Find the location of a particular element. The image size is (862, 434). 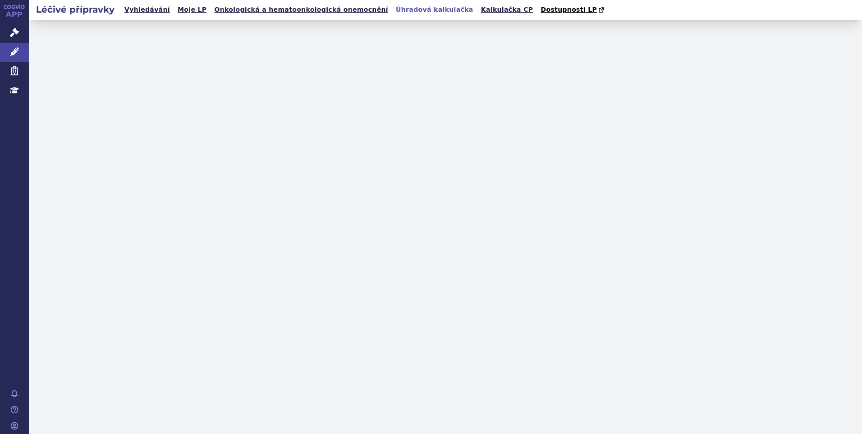

a: Dostupnosti LP is located at coordinates (573, 10).